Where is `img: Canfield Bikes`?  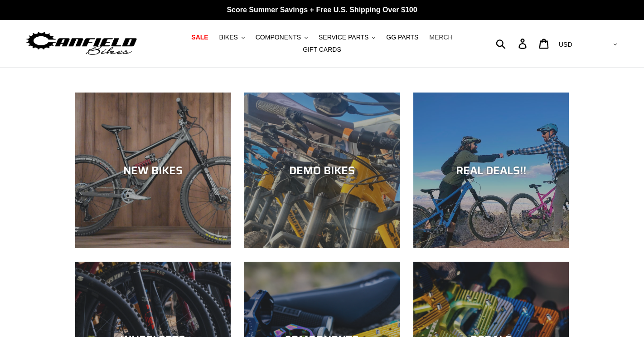
img: Canfield Bikes is located at coordinates (82, 43).